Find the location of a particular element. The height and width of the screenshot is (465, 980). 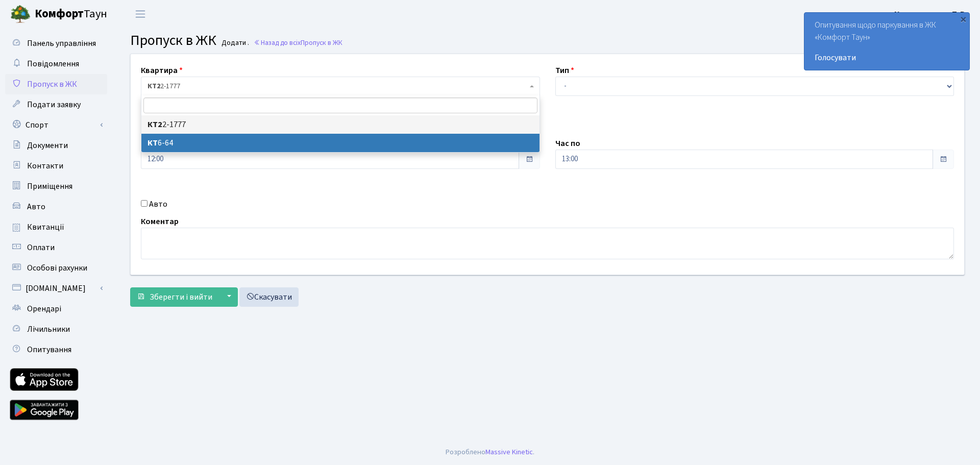

b: Каричковська Т. В. is located at coordinates (931, 14).